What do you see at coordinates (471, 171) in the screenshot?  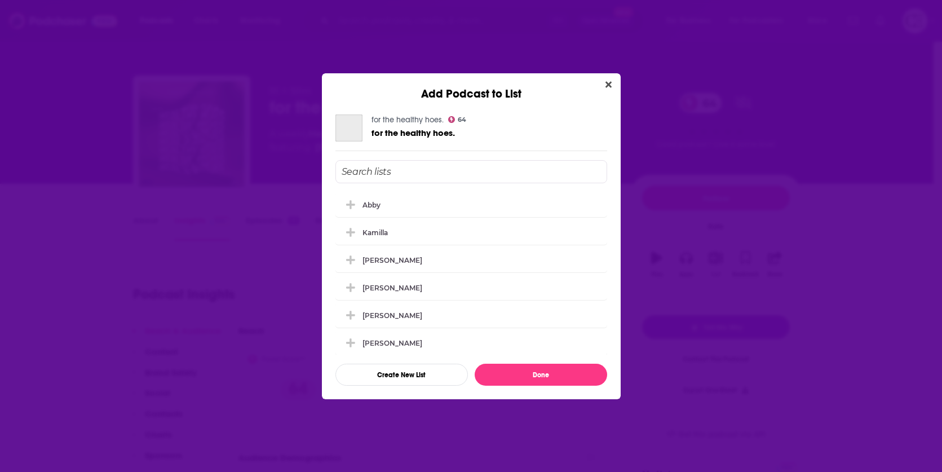 I see `input: Search lists` at bounding box center [471, 171].